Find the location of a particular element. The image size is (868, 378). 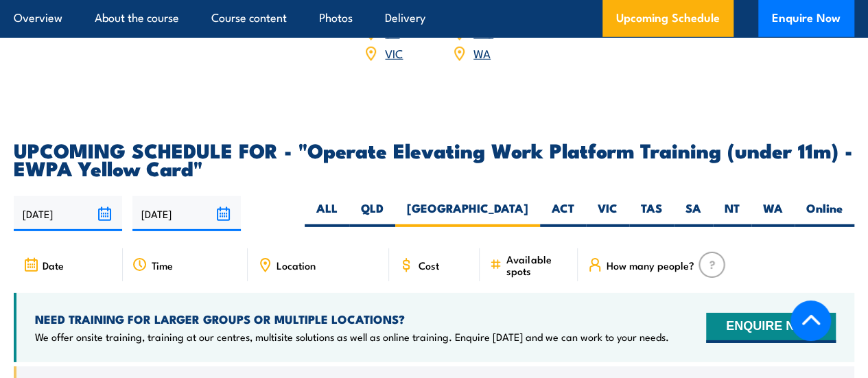

h4: NEED TRAINING FOR LARGER GROUPS OR MULTIPLE LOCATIONS? is located at coordinates (352, 320).